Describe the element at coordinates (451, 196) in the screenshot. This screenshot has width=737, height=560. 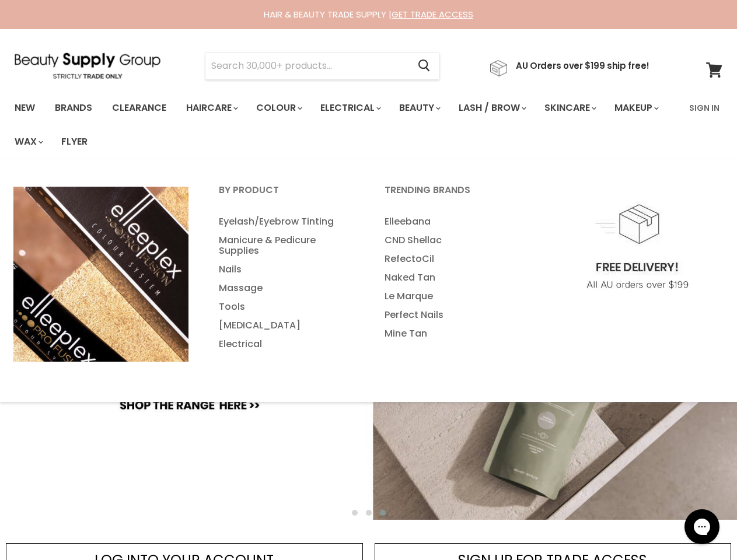
I see `a: Trending Brands` at that location.